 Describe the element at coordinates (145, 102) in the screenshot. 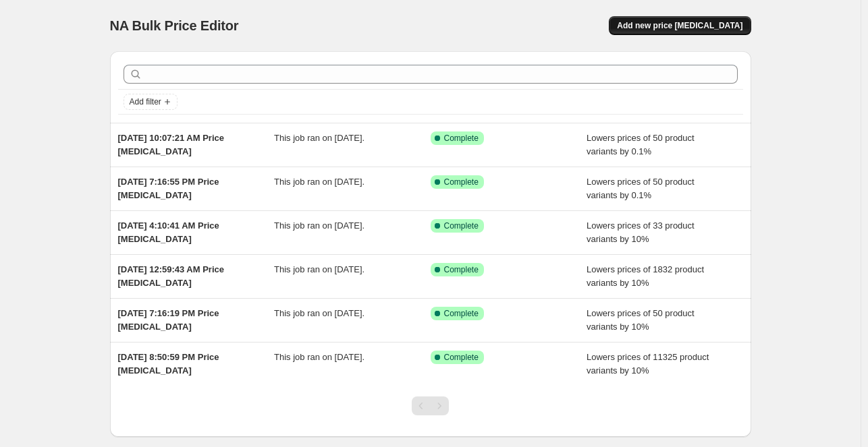

I see `span: Add filter` at that location.